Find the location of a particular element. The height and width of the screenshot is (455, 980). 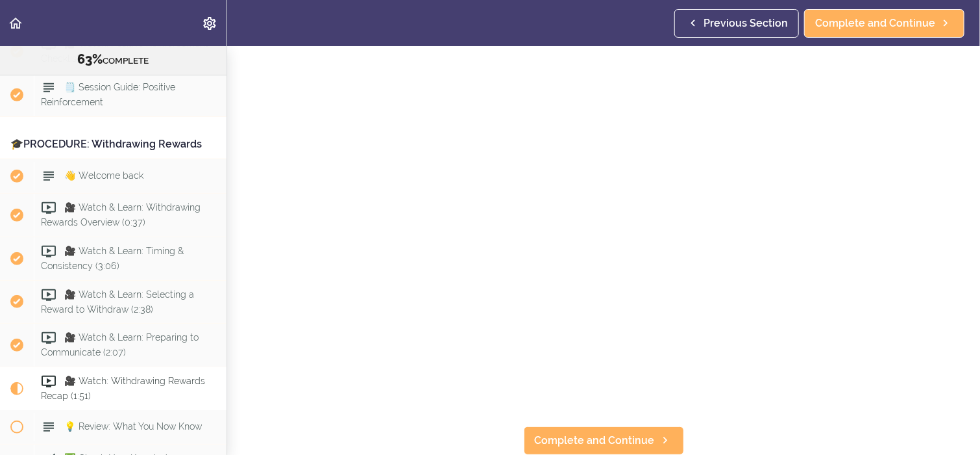

span: 🗒️ Session Guide: Positive Reinforcement is located at coordinates (108, 94).